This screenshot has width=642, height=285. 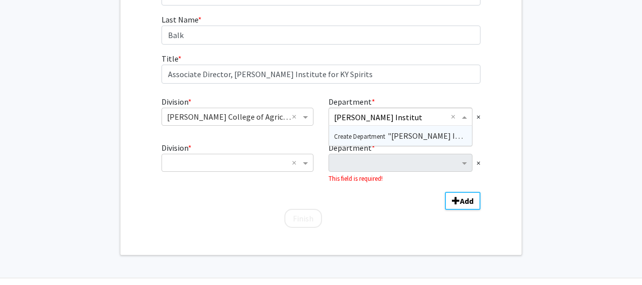 What do you see at coordinates (463, 201) in the screenshot?
I see `button: Add Division/Department` at bounding box center [463, 201].